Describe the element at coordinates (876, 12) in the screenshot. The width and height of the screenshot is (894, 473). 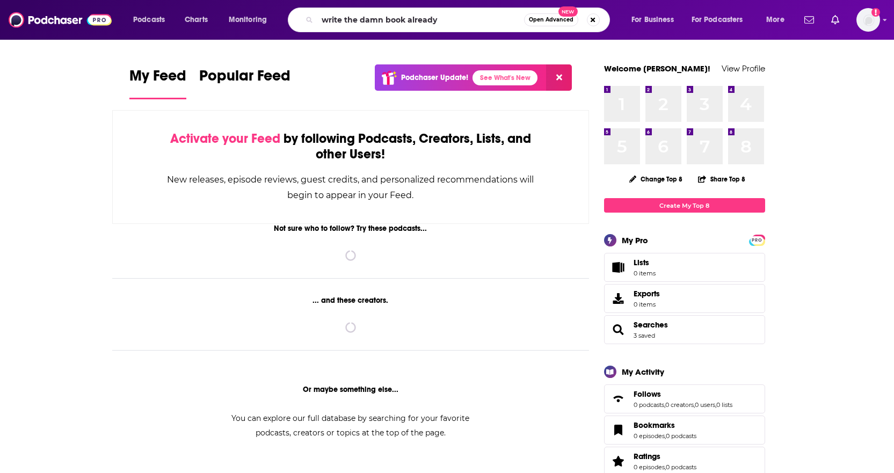
I see `svg: Add a profile image` at that location.